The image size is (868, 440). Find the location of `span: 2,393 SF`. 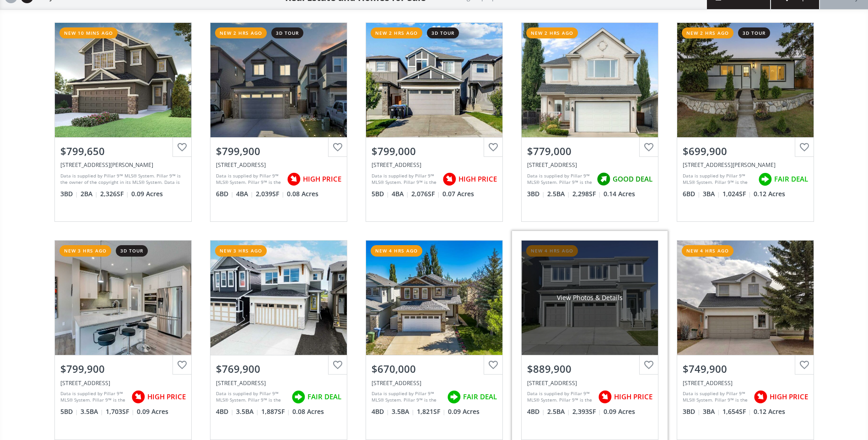

span: 2,393 SF is located at coordinates (587, 411).